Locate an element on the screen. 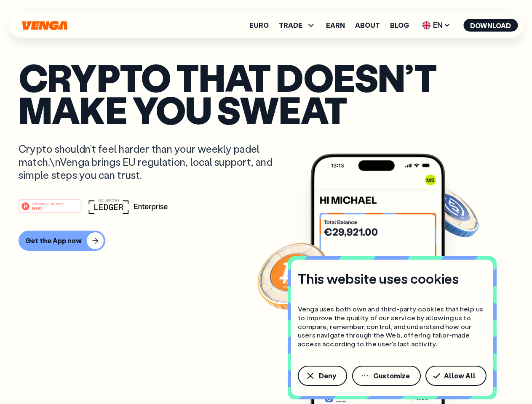  a: About is located at coordinates (367, 25).